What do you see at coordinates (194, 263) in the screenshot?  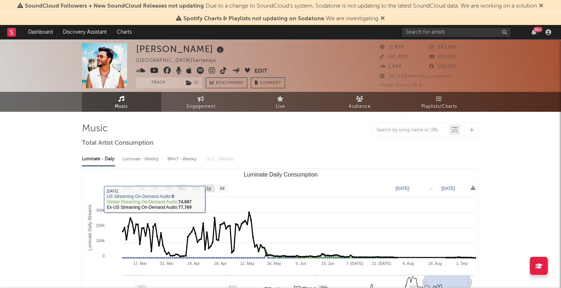 I see `text: 14. Apr` at bounding box center [194, 263].